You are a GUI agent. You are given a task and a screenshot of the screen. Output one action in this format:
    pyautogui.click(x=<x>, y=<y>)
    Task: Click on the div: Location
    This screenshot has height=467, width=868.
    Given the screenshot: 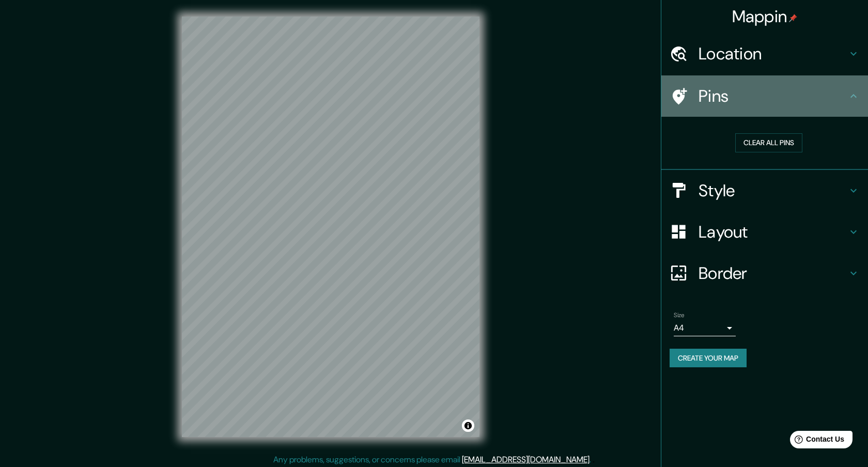 What is the action you would take?
    pyautogui.click(x=764, y=54)
    